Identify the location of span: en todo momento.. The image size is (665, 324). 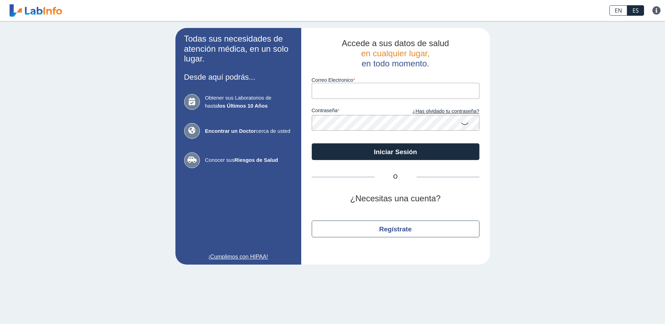
(395, 63).